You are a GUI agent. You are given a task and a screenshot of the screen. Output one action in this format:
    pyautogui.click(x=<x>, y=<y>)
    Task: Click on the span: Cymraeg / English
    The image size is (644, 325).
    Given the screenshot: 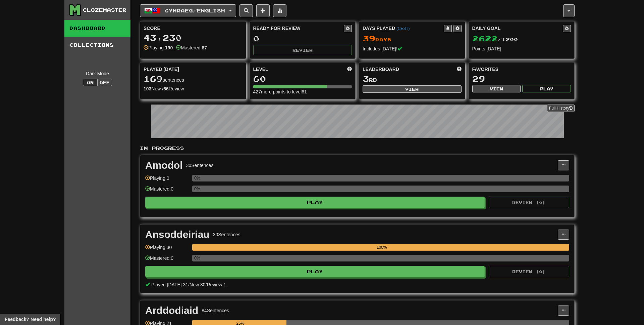 What is the action you would take?
    pyautogui.click(x=195, y=10)
    